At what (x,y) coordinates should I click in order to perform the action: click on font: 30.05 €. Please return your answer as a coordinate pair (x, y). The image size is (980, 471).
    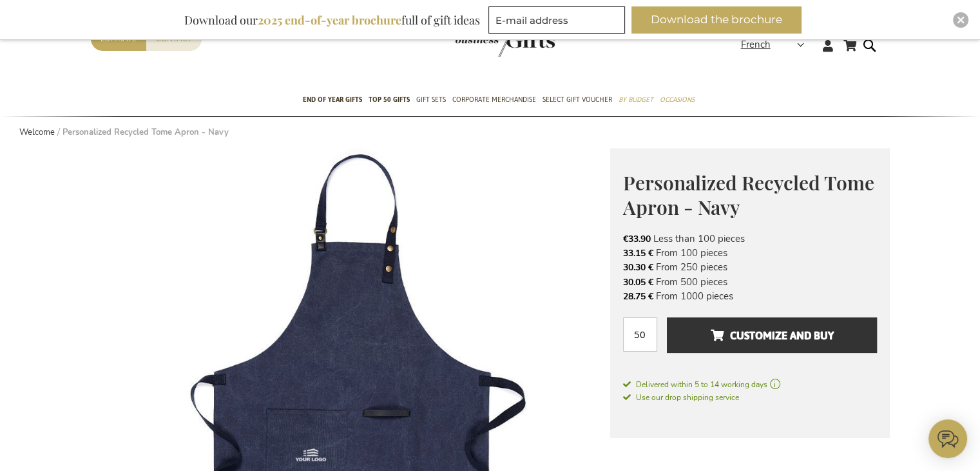
    Looking at the image, I should click on (638, 282).